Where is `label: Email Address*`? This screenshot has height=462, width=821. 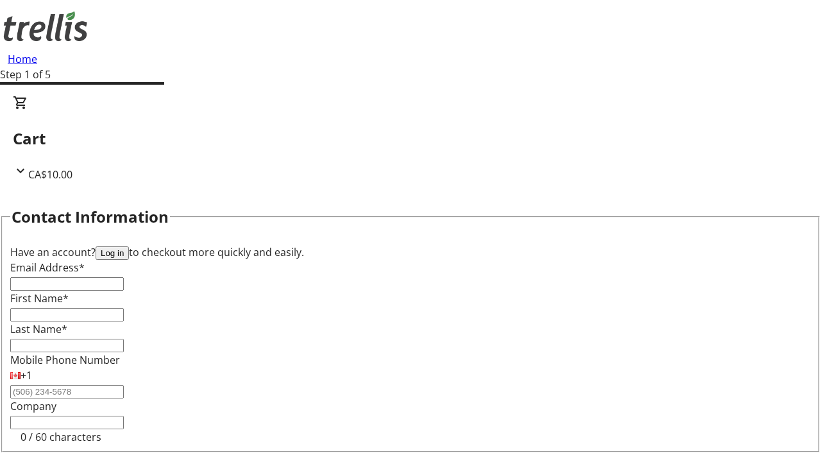
label: Email Address* is located at coordinates (47, 268).